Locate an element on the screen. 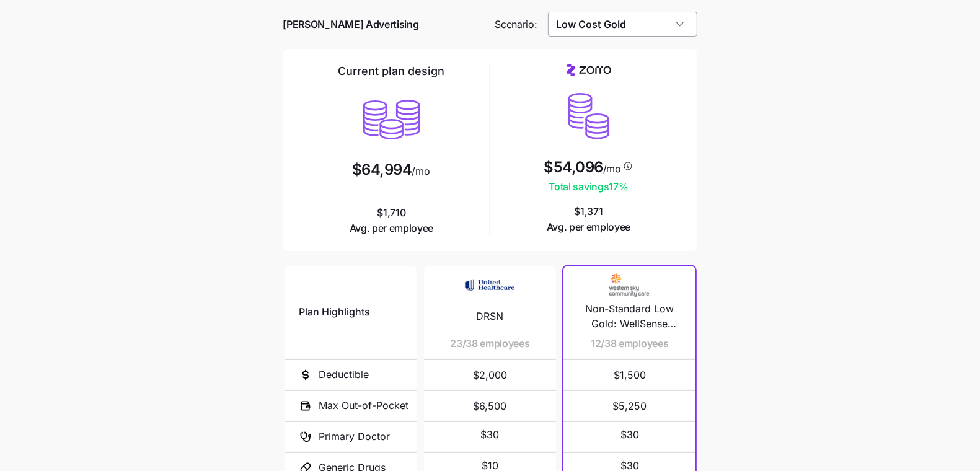 The width and height of the screenshot is (980, 471). span: Max Out-of-Pocket is located at coordinates (364, 405).